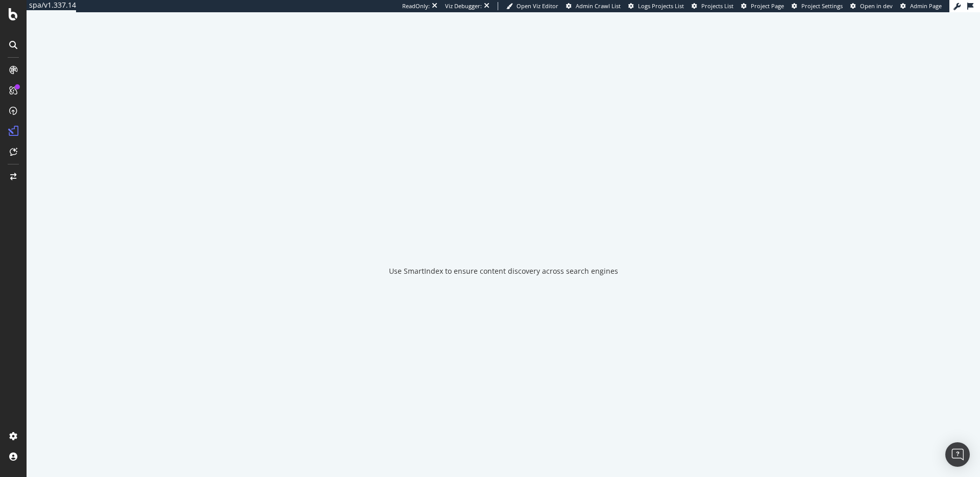  Describe the element at coordinates (537, 5) in the screenshot. I see `span: Open Viz Editor` at that location.